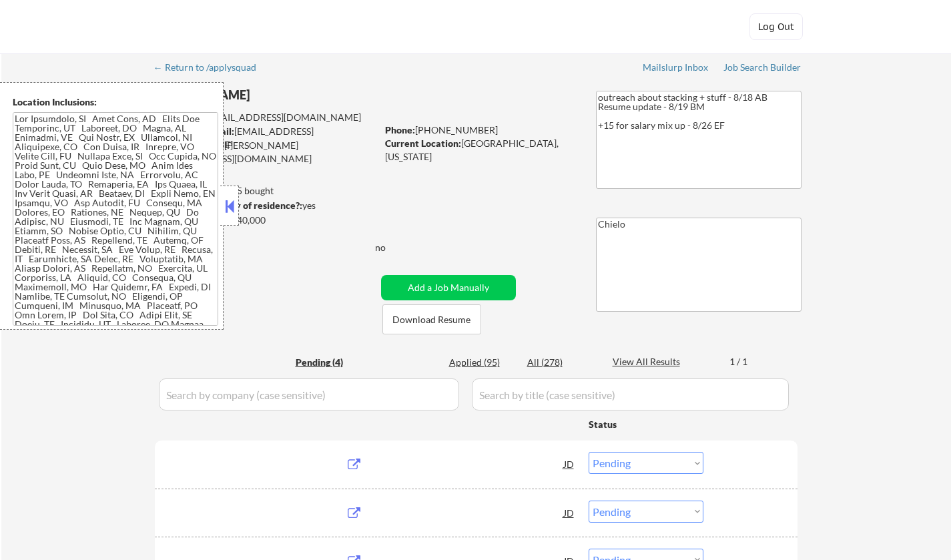 This screenshot has height=560, width=951. Describe the element at coordinates (561, 362) in the screenshot. I see `div: All (278)` at that location.